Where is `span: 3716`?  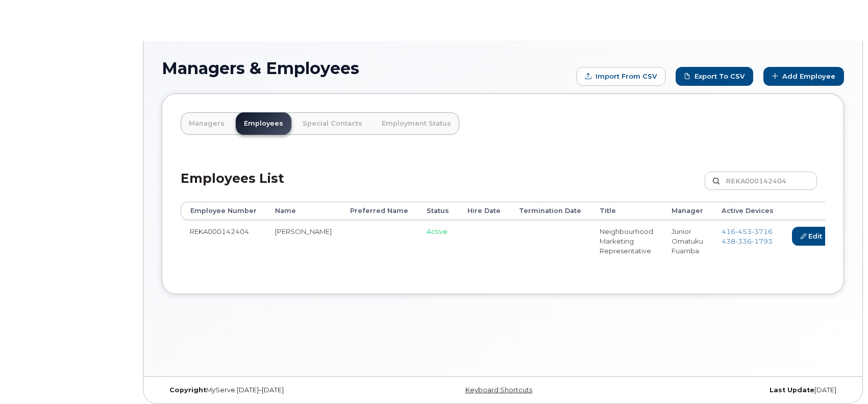 span: 3716 is located at coordinates (762, 231).